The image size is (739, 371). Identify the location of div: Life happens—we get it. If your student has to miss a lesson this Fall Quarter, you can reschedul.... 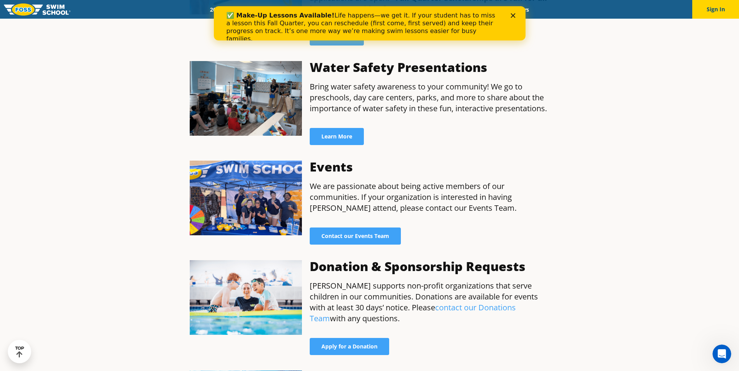
(149, 21).